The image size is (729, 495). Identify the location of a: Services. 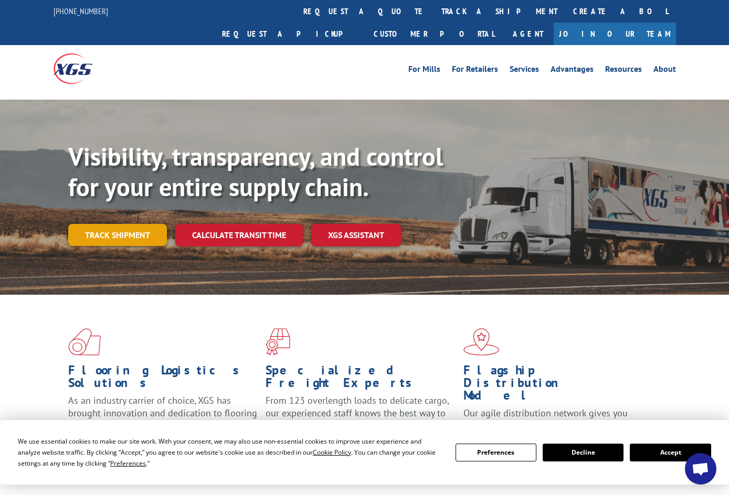
(524, 71).